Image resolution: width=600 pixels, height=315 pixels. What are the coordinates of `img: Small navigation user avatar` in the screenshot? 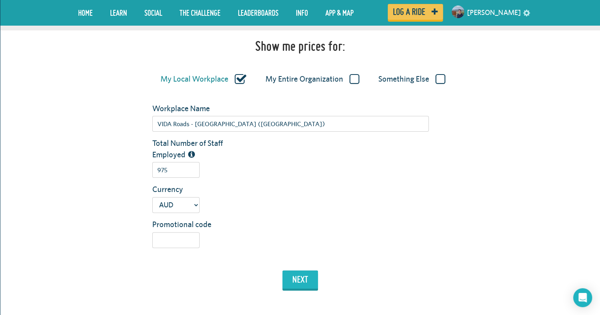 It's located at (458, 12).